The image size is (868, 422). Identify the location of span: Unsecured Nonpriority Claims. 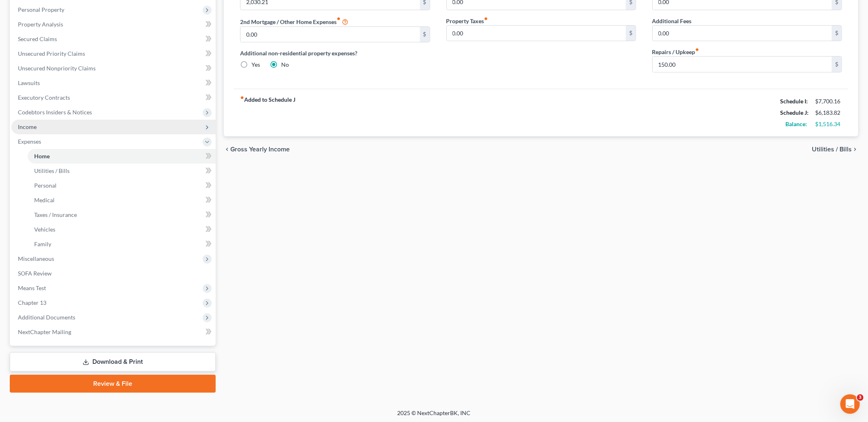
(57, 68).